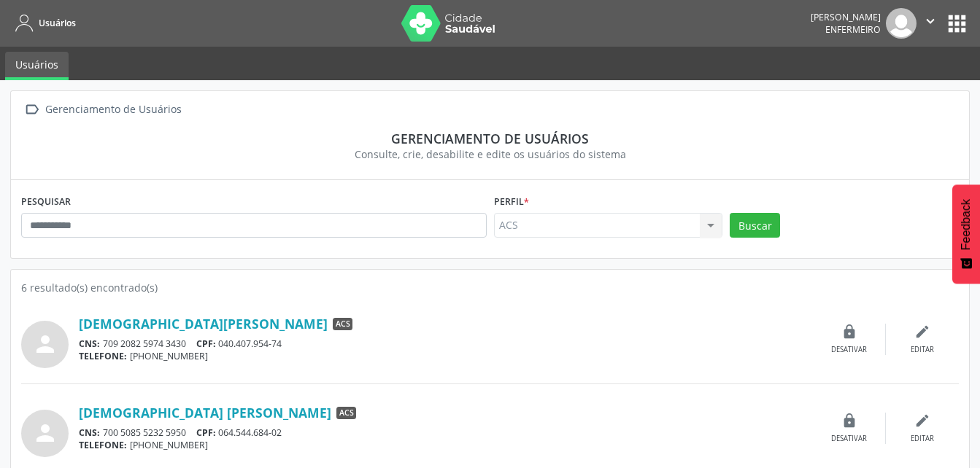 This screenshot has height=468, width=980. Describe the element at coordinates (490, 154) in the screenshot. I see `div: Consulte, crie, desabilite e edite os usuários do sistema` at that location.